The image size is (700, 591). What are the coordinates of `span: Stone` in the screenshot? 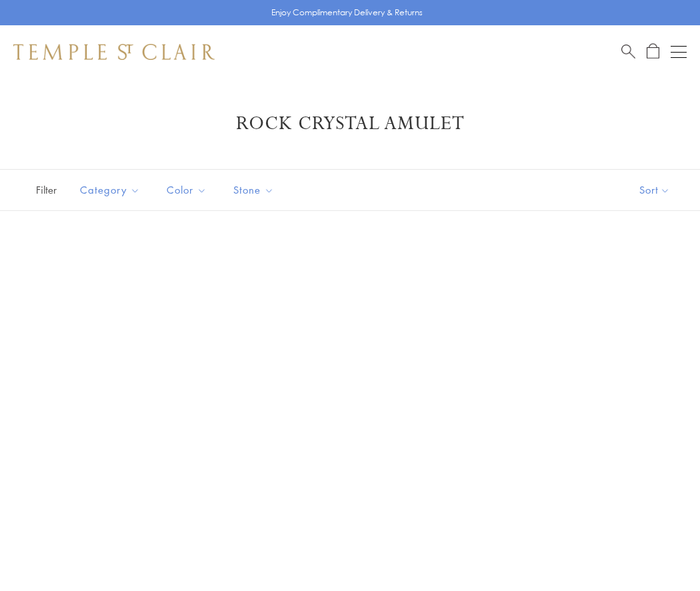 It's located at (255, 190).